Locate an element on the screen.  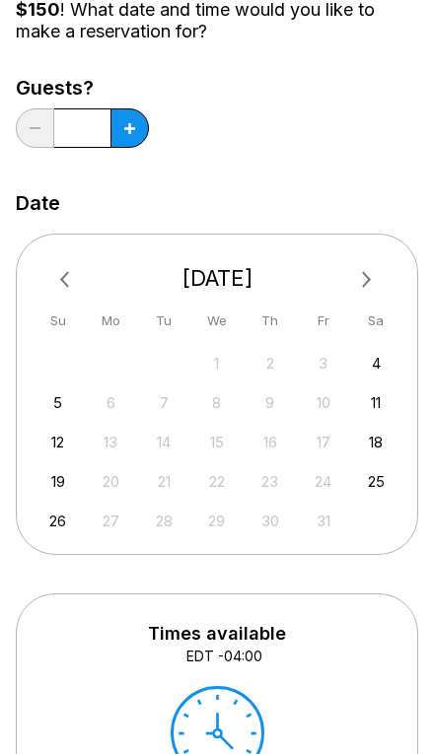
div: Choose Saturday, October 25th, 2025 is located at coordinates (376, 481).